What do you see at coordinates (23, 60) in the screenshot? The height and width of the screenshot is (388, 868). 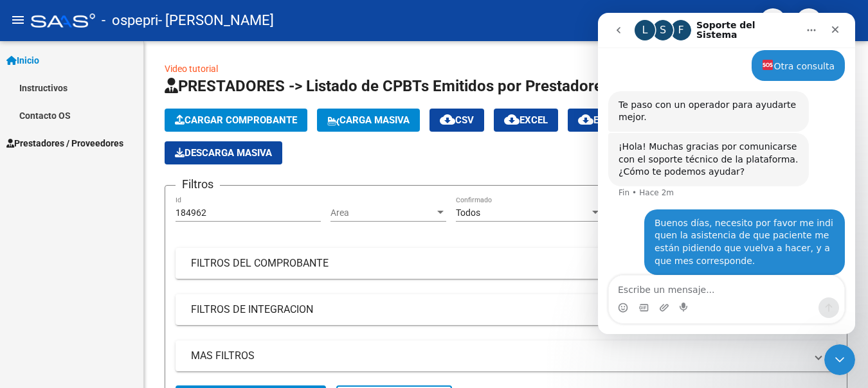 I see `span: Inicio` at bounding box center [23, 60].